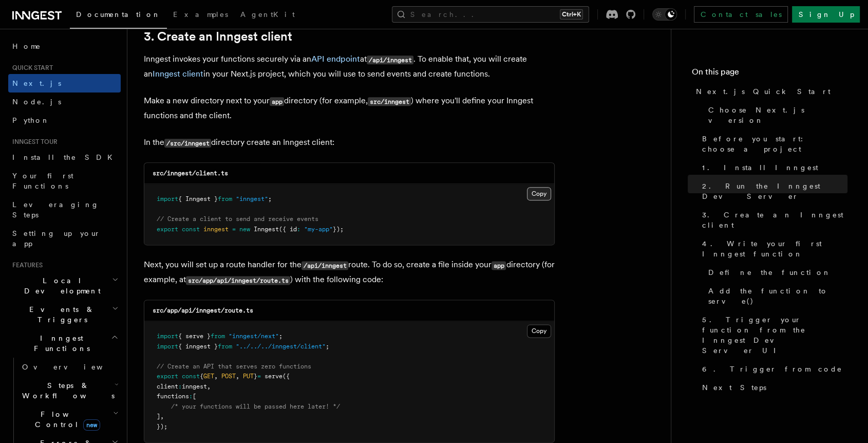 Image resolution: width=868 pixels, height=443 pixels. Describe the element at coordinates (772, 387) in the screenshot. I see `a: Next Steps` at that location.